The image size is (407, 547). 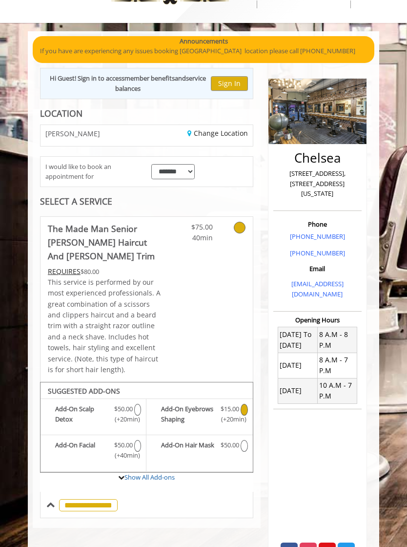 What do you see at coordinates (146, 427) in the screenshot?
I see `div: The Made Man Senior Barber Haircut And Beard Trim Add-onS` at bounding box center [146, 427].